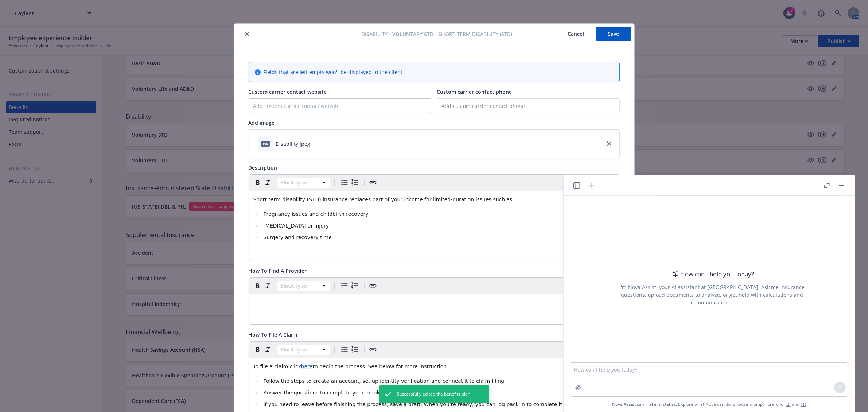 Image resolution: width=868 pixels, height=412 pixels. Describe the element at coordinates (576, 34) in the screenshot. I see `button: Cancel` at that location.